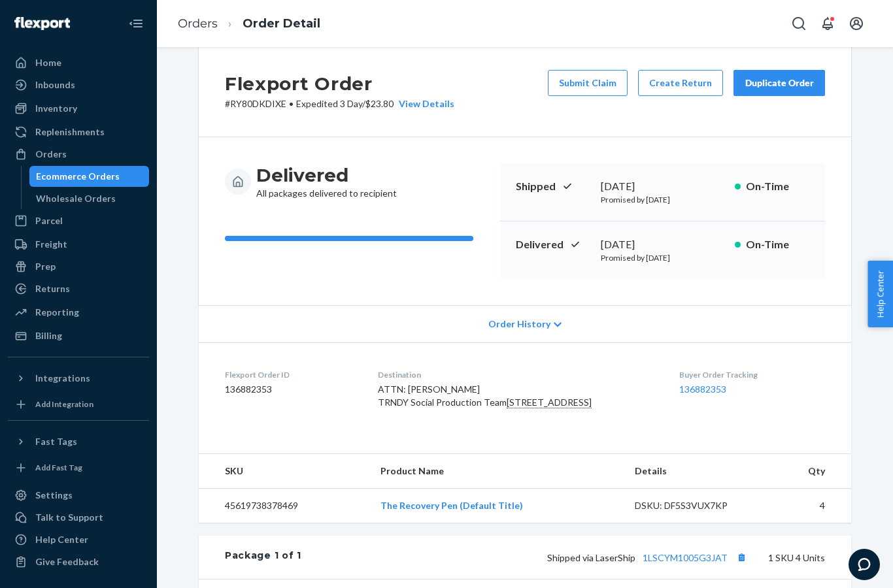 The width and height of the screenshot is (893, 588). I want to click on a: Wholesale Orders, so click(90, 199).